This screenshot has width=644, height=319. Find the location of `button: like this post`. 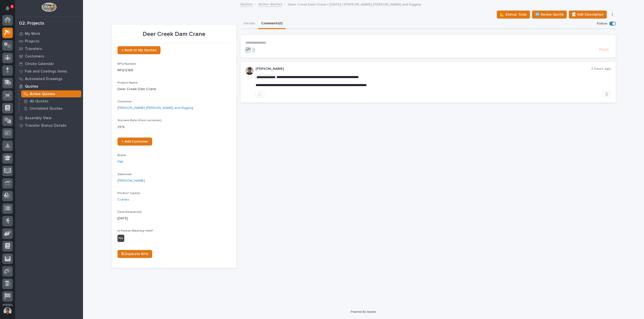

button: like this post is located at coordinates (260, 94).